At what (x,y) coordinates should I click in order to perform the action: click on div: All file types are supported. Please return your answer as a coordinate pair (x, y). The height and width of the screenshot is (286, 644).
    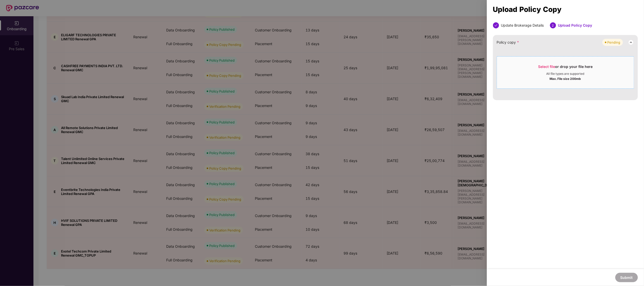
    Looking at the image, I should click on (565, 74).